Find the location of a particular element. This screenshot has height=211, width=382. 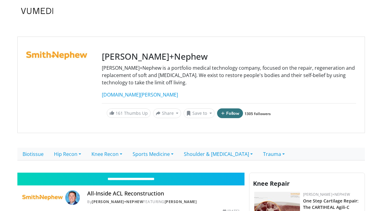

button: Save to is located at coordinates (199, 114).